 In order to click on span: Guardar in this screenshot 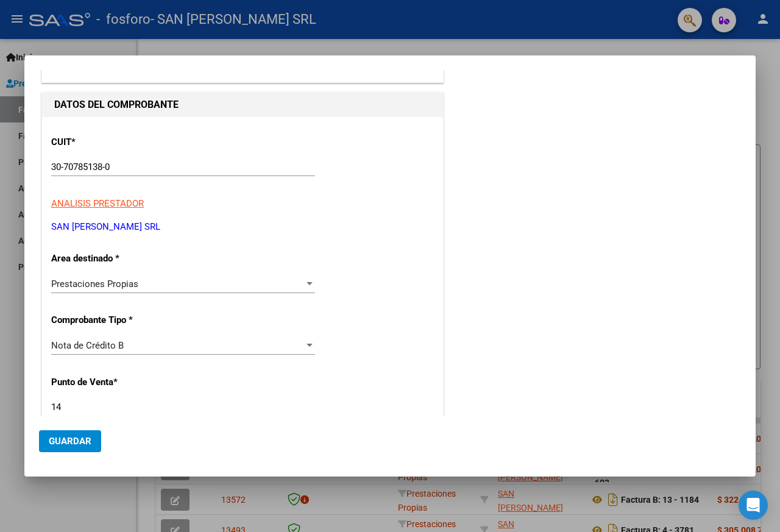, I will do `click(70, 441)`.